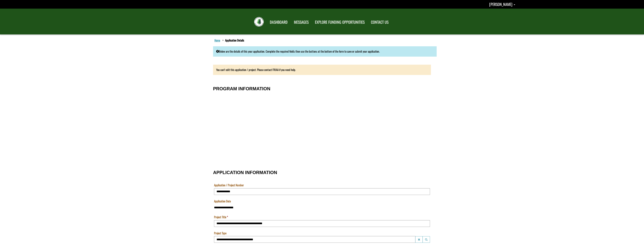 This screenshot has height=246, width=644. I want to click on div: You can't edit this application / project. Please contact FRIAA if you need help., so click(322, 70).